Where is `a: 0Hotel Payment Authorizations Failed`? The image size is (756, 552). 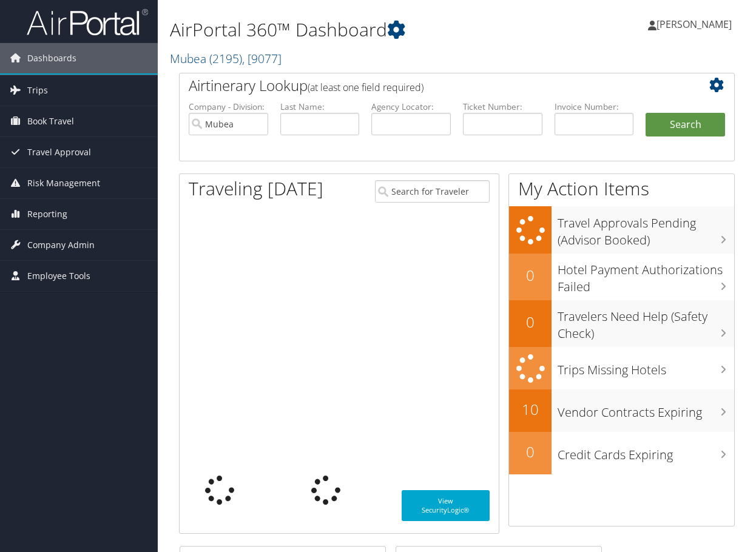 a: 0Hotel Payment Authorizations Failed is located at coordinates (621, 277).